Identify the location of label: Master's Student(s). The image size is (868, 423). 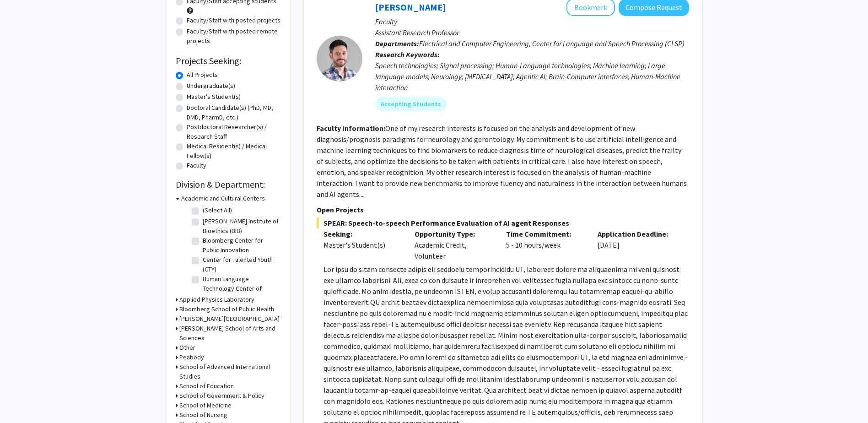
(214, 96).